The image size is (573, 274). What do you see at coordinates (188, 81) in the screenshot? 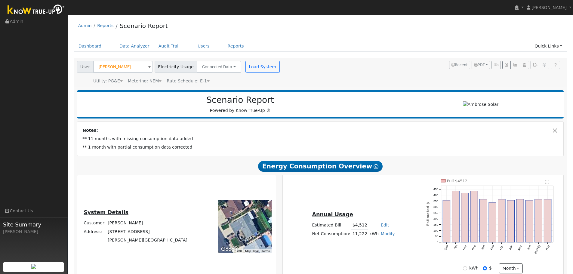
I see `span: Alias: None` at bounding box center [188, 81].